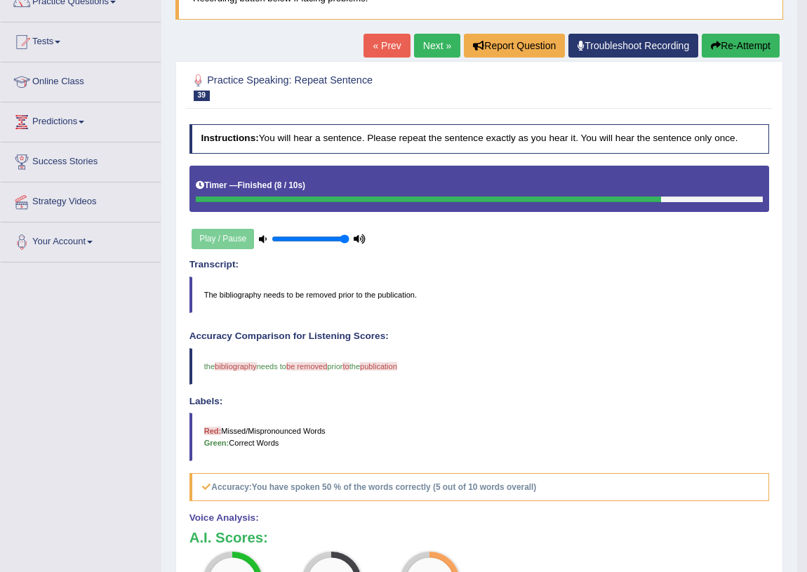 This screenshot has width=807, height=572. I want to click on a: Troubleshoot Recording, so click(633, 46).